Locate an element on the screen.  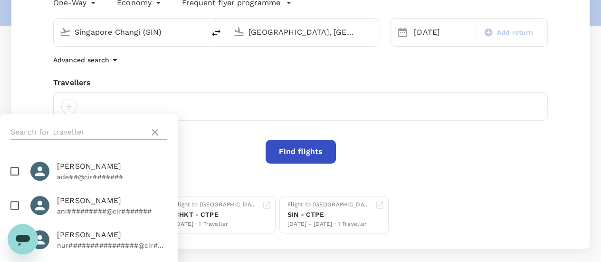
div: SIN - CTPE is located at coordinates (329, 214).